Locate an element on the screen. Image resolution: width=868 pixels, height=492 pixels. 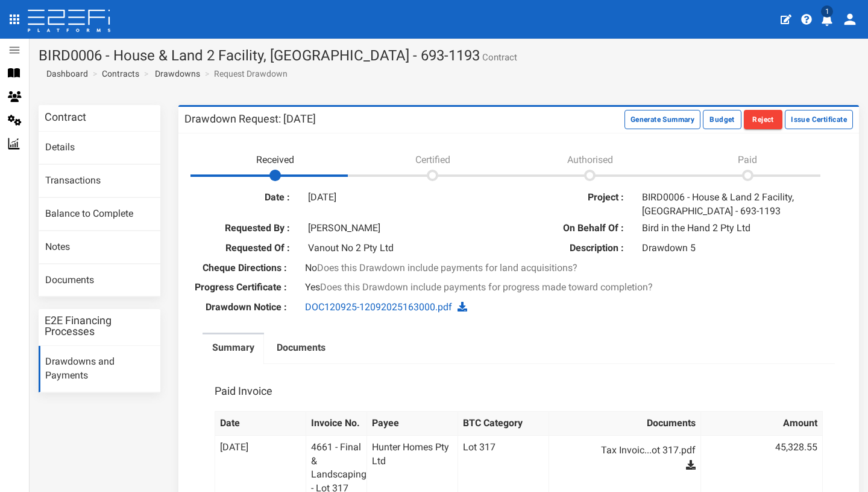
span: Authorised is located at coordinates (590, 159).